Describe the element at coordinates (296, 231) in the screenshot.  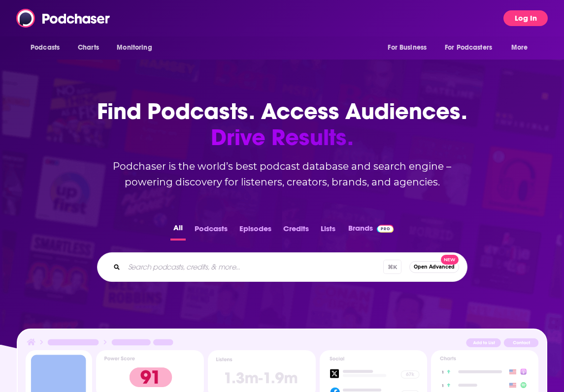
I see `button: Credits` at that location.